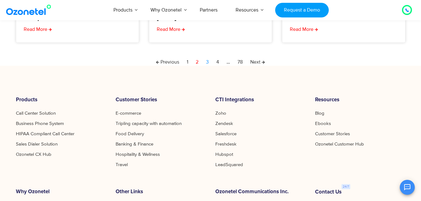  What do you see at coordinates (224, 154) in the screenshot?
I see `a: Hubspot` at bounding box center [224, 154].